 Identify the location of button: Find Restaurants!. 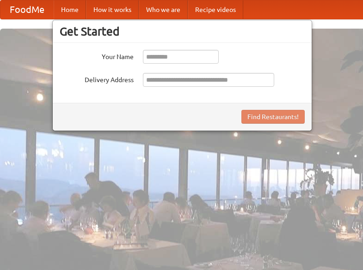
(273, 117).